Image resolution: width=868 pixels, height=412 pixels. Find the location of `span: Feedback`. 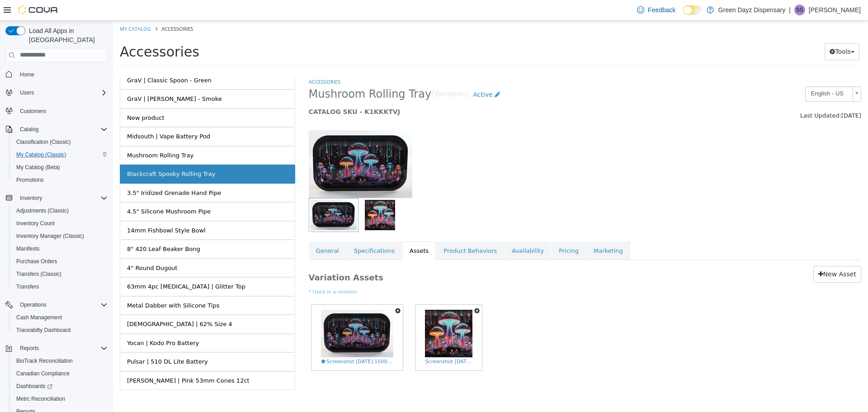

span: Feedback is located at coordinates (662, 10).